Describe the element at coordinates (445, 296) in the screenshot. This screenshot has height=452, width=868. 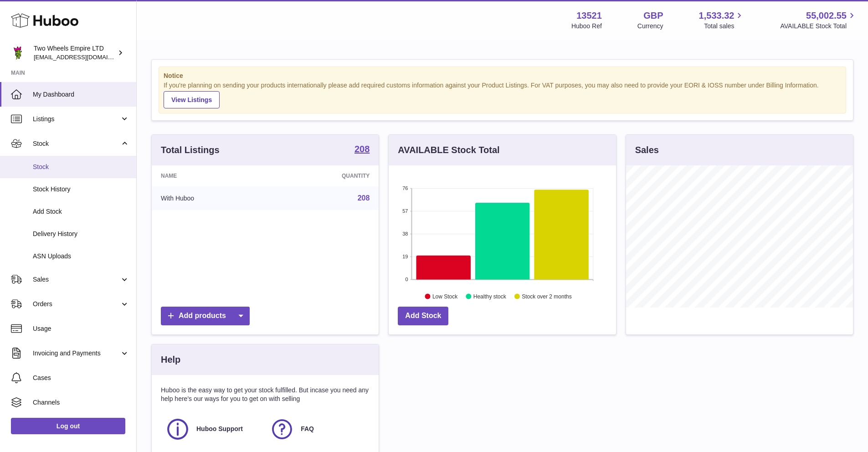
I see `text: Low Stock` at that location.